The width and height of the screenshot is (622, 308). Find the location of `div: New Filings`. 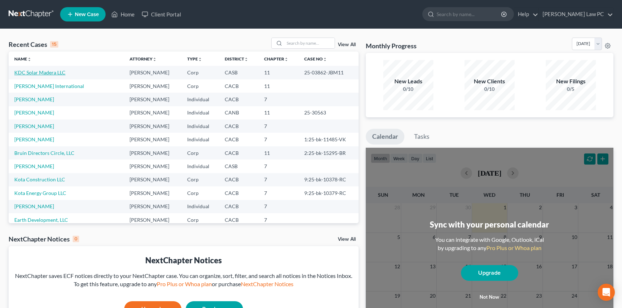

div: New Filings is located at coordinates (571, 81).